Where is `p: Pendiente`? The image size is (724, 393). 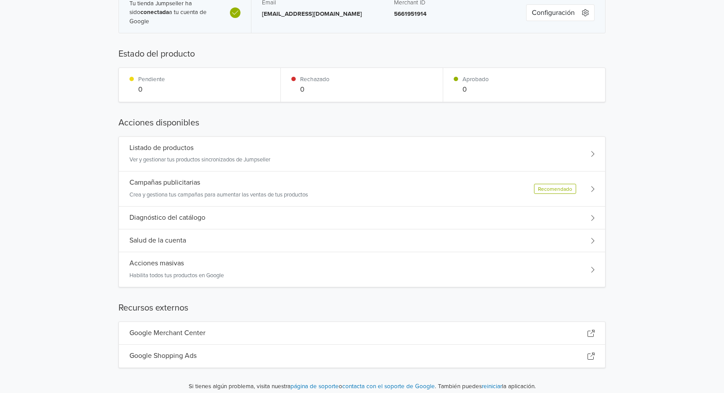
p: Pendiente is located at coordinates (151, 79).